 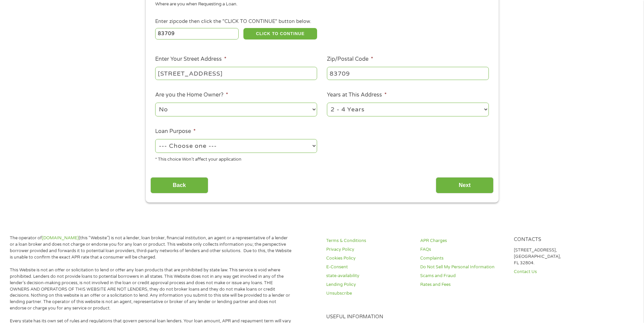 What do you see at coordinates (151, 290) in the screenshot?
I see `p: This Website is not an offer or solicitation to lend or offer any loan products that are prohibit...` at bounding box center [151, 290].